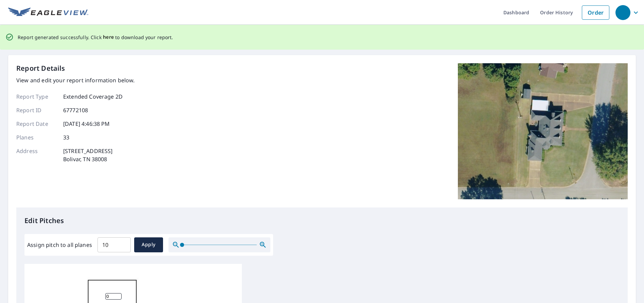 The width and height of the screenshot is (644, 303). I want to click on p: Report Details, so click(41, 69).